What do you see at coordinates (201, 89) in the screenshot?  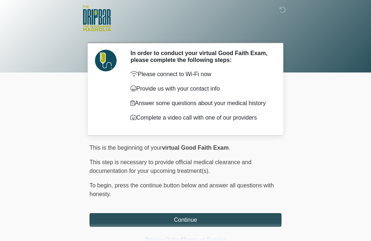 I see `p: Provide us with your contact info` at bounding box center [201, 89].